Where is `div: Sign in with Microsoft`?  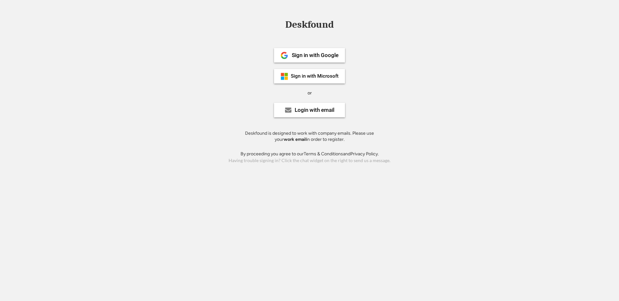 div: Sign in with Microsoft is located at coordinates (314, 76).